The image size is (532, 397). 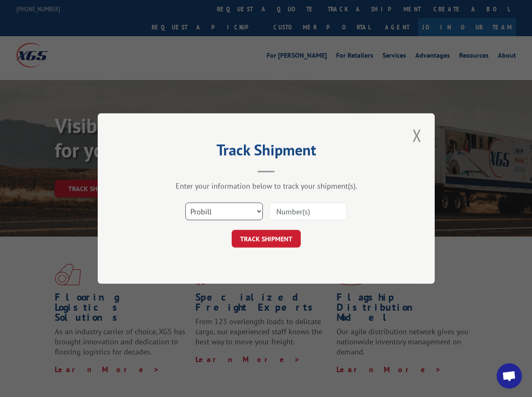 I want to click on a: Open chat, so click(x=509, y=376).